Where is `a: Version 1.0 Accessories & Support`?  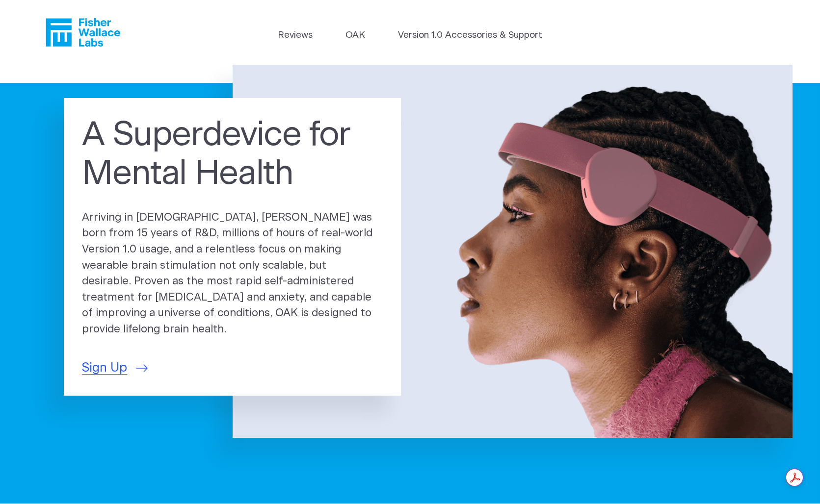
a: Version 1.0 Accessories & Support is located at coordinates (470, 35).